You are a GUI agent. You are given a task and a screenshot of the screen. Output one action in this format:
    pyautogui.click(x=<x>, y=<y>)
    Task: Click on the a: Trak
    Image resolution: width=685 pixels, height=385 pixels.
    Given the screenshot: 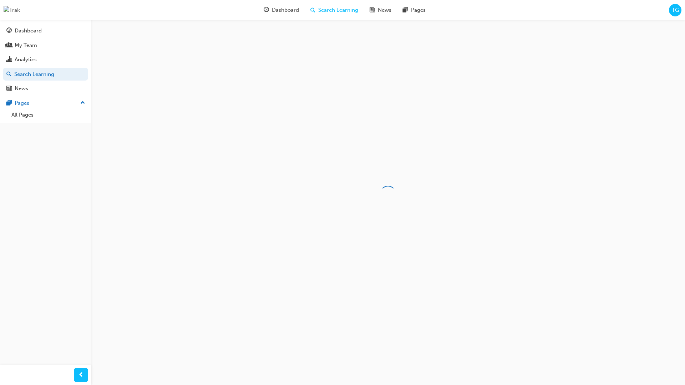 What is the action you would take?
    pyautogui.click(x=12, y=10)
    